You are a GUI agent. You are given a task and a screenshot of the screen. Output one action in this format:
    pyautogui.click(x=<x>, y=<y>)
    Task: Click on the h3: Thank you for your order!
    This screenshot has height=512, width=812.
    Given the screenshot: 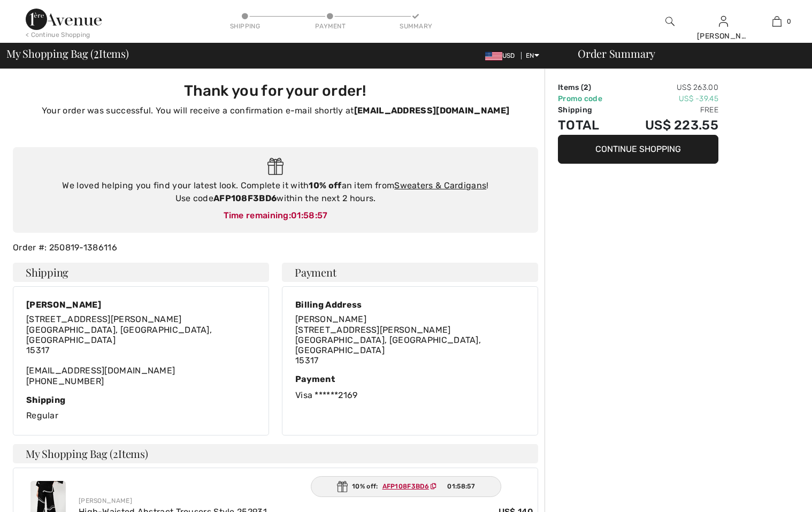 What is the action you would take?
    pyautogui.click(x=276, y=91)
    